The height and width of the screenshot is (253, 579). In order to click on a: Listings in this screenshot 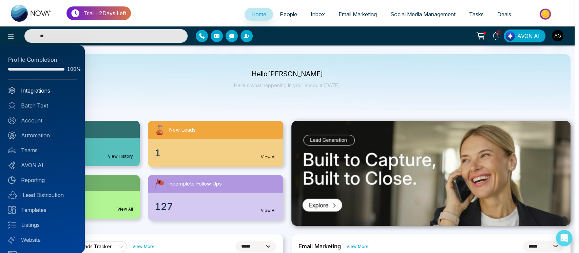, I will do `click(42, 225)`.